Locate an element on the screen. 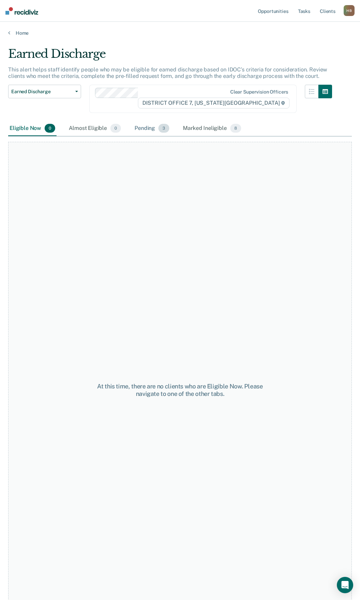 The image size is (360, 600). div: H B is located at coordinates (349, 11).